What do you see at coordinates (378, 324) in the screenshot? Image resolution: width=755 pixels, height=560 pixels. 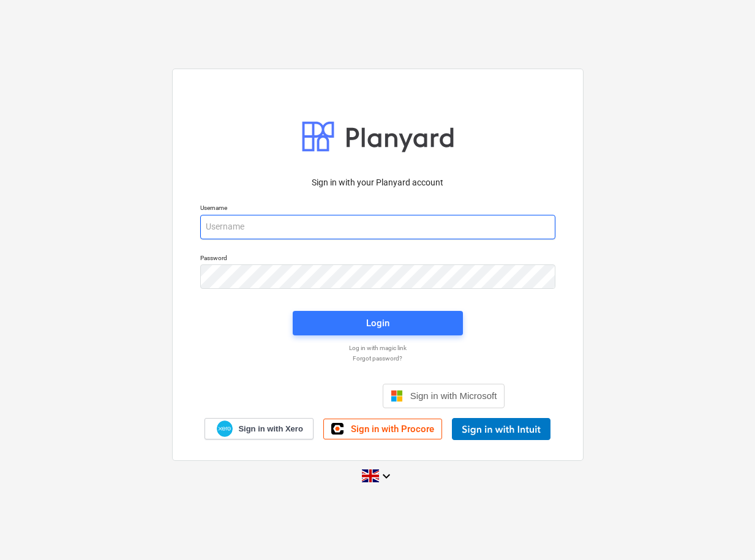 I see `div: Login` at bounding box center [378, 324].